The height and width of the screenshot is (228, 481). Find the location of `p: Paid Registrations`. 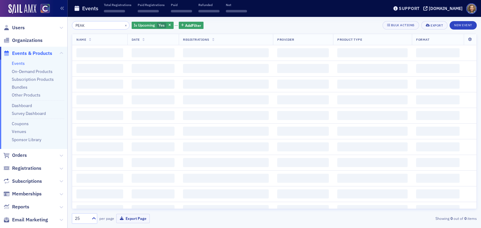

p: Paid Registrations is located at coordinates (151, 5).